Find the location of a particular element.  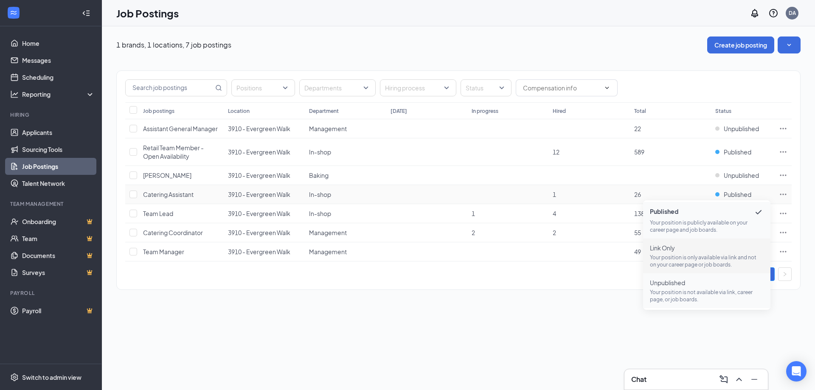

p: Your position is publicly available on your career page and job boards. is located at coordinates (707, 226).